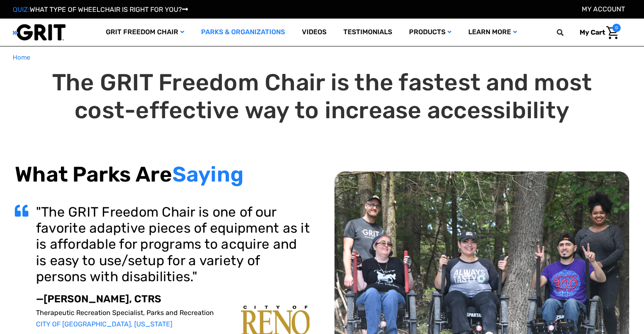 The height and width of the screenshot is (334, 644). What do you see at coordinates (173, 245) in the screenshot?
I see `h3: "The GRIT Freedom Chair is one of our favorite adaptive pieces of equipment as it is affordable f...` at bounding box center [173, 245].